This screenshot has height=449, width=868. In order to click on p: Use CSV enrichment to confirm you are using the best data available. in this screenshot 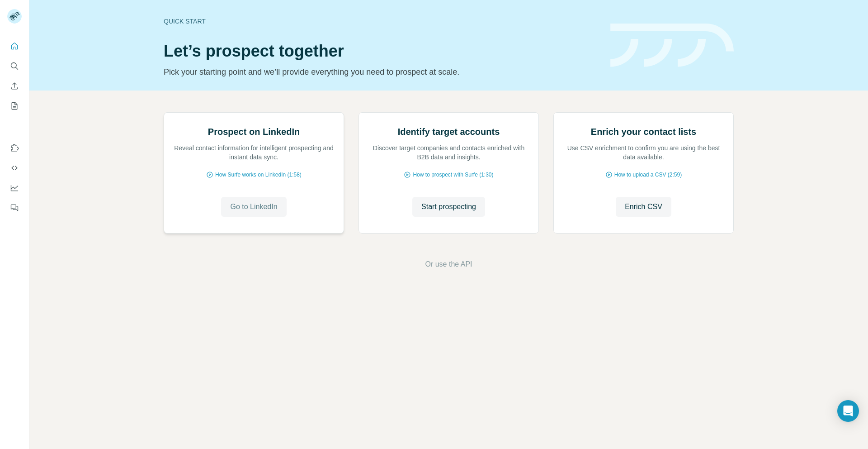, I will do `click(643, 153)`.